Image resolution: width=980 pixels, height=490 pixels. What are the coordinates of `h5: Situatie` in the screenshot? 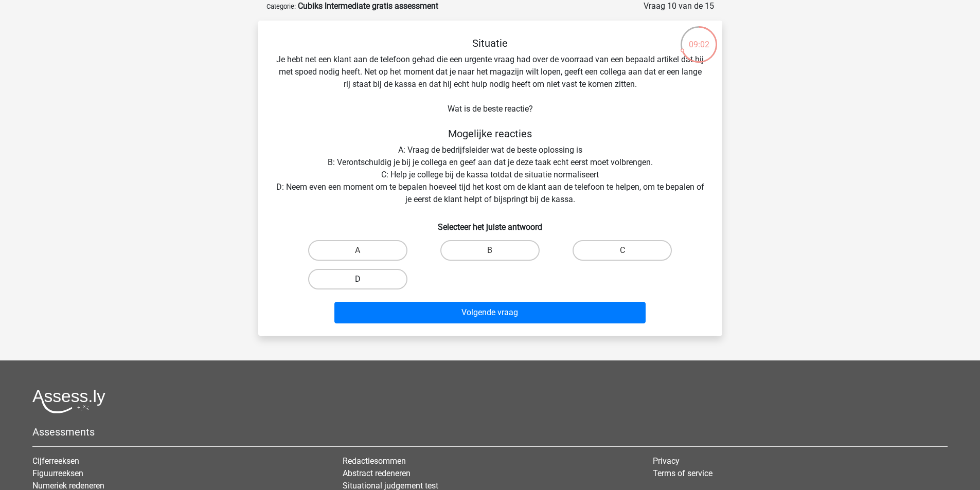 It's located at (490, 43).